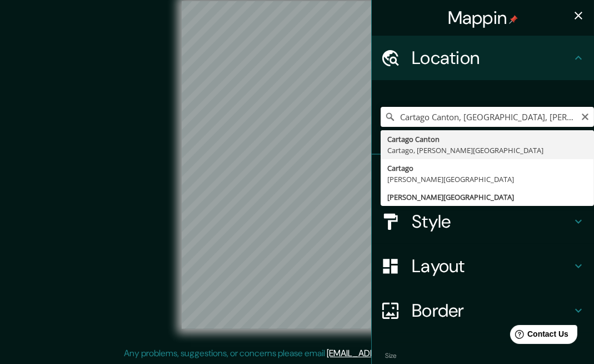  Describe the element at coordinates (487, 116) in the screenshot. I see `input: Pick your city or area` at that location.